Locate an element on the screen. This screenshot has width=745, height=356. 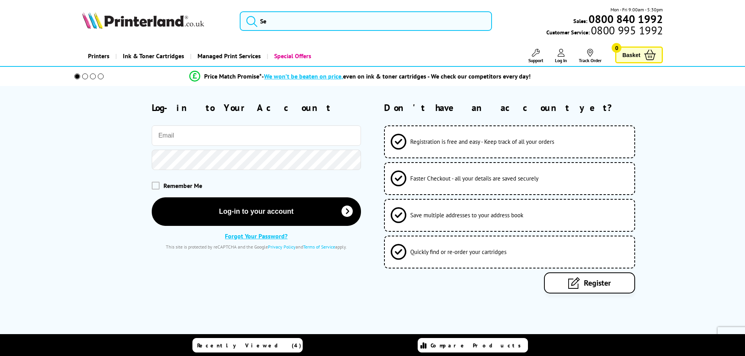
li: modal_Promise is located at coordinates (360, 76).